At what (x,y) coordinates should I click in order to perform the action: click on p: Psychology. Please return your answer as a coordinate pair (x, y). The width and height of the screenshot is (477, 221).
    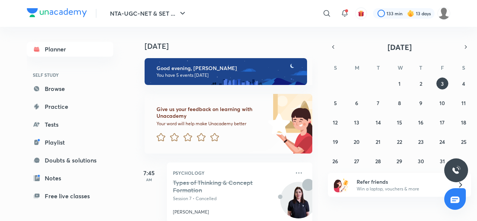
    Looking at the image, I should click on (231, 173).